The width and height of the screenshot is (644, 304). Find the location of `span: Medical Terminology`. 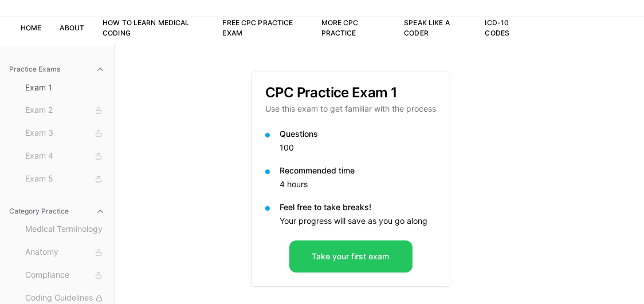

span: Medical Terminology is located at coordinates (65, 230).